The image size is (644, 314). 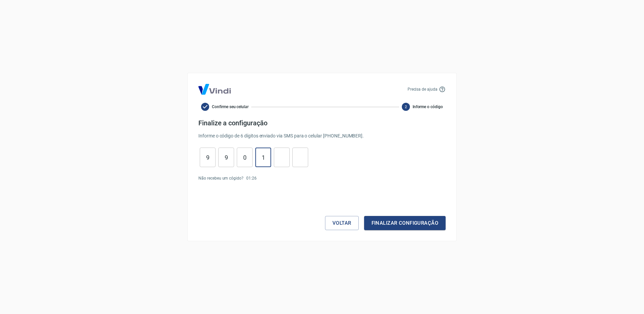 What do you see at coordinates (252, 178) in the screenshot?
I see `p: 01 : 26` at bounding box center [252, 178].